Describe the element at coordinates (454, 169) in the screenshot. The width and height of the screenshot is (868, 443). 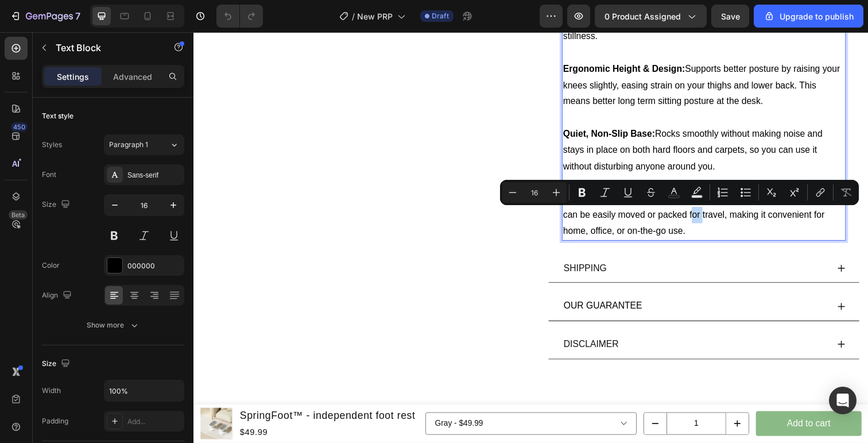
I see `strong: Lightweight & Tool-Free Assembly:` at that location.